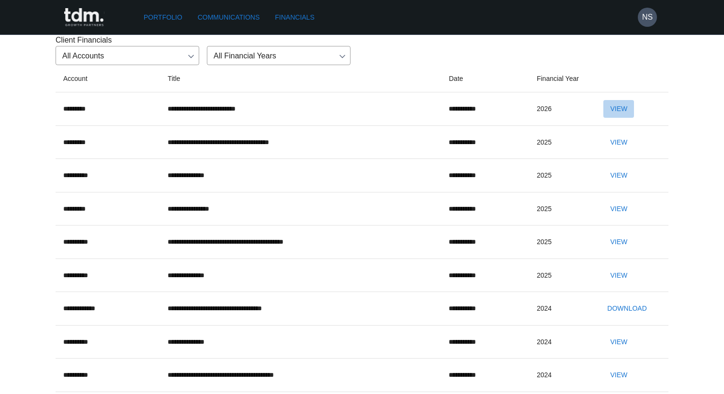 This screenshot has width=724, height=394. Describe the element at coordinates (300, 79) in the screenshot. I see `th: Title` at that location.